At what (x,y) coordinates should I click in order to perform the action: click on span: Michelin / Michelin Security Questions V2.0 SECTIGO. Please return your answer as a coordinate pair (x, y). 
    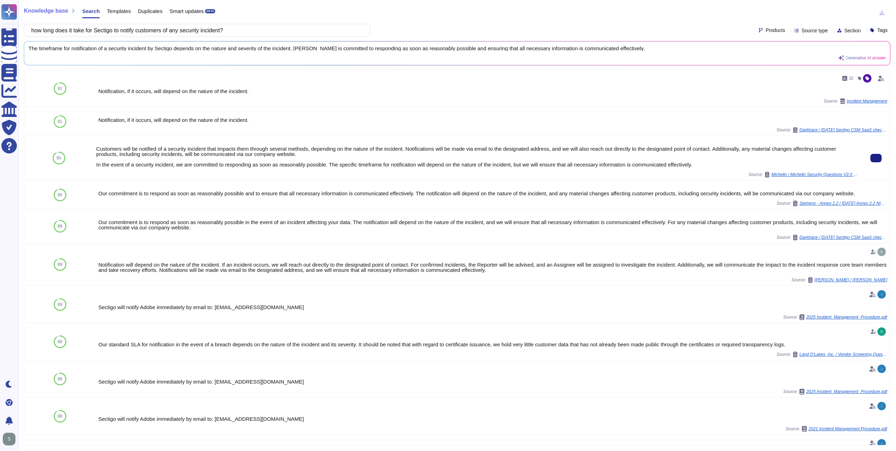
    Looking at the image, I should click on (815, 175).